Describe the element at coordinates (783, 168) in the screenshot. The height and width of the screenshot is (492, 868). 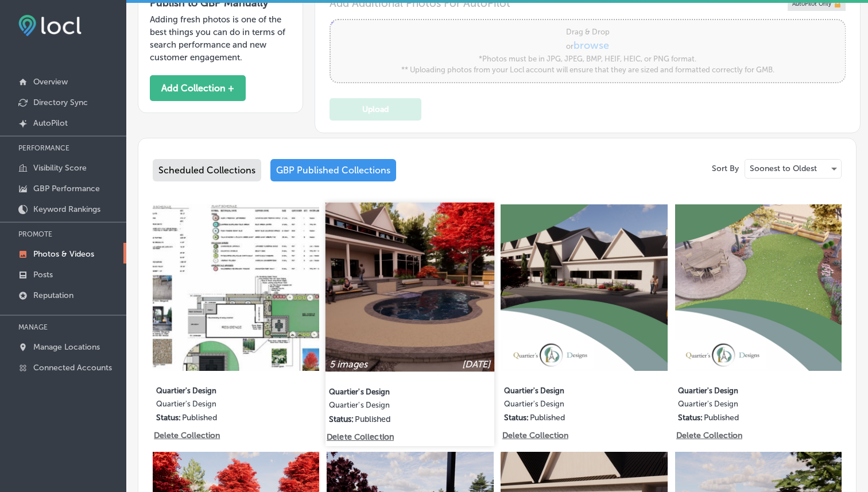
I see `p: Soonest to Oldest` at that location.